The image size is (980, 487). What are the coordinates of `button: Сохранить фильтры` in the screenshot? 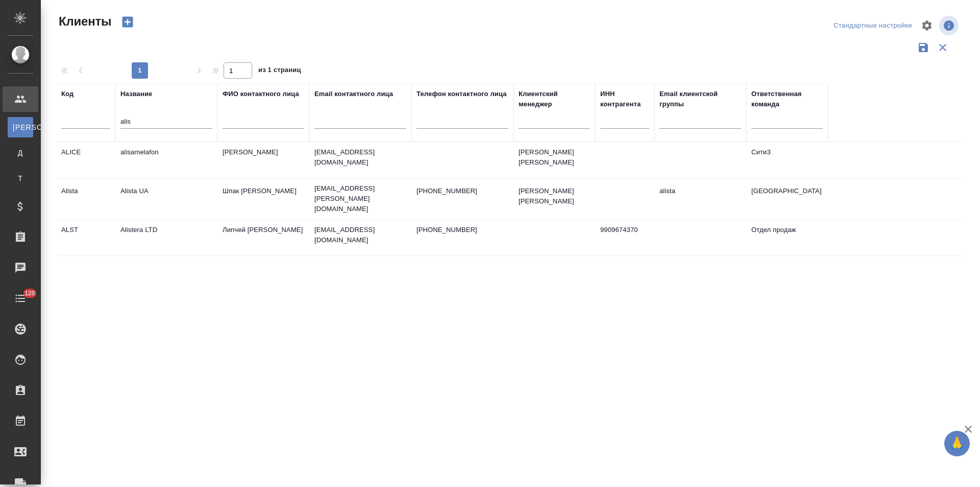 It's located at (924, 47).